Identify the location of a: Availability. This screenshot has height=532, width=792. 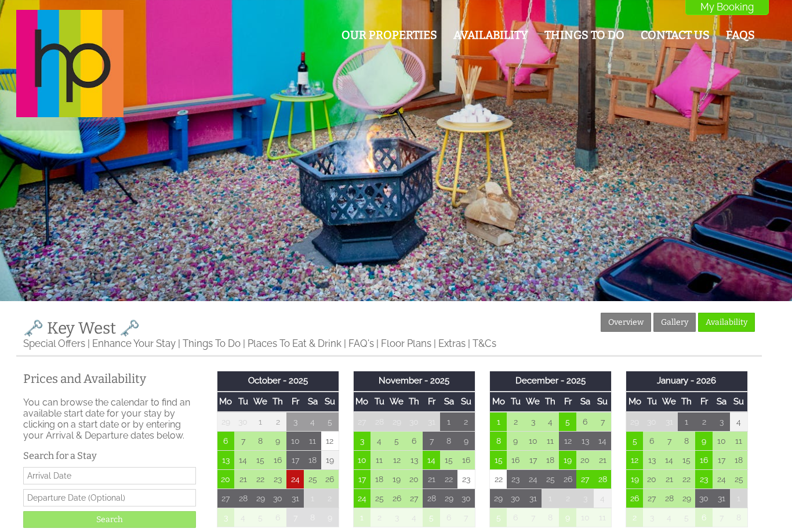
(726, 322).